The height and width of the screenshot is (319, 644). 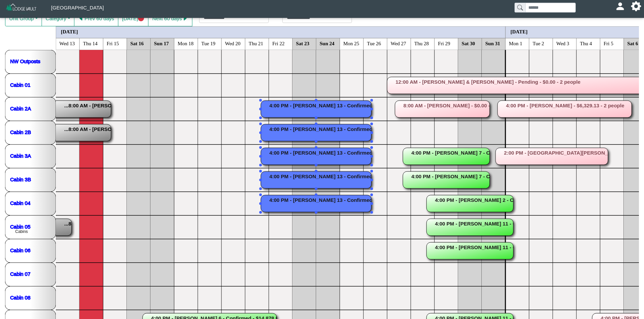 I want to click on text: Tue 26, so click(x=374, y=43).